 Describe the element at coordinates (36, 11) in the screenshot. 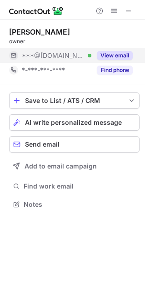

I see `img: ContactOut v5.3.10` at that location.